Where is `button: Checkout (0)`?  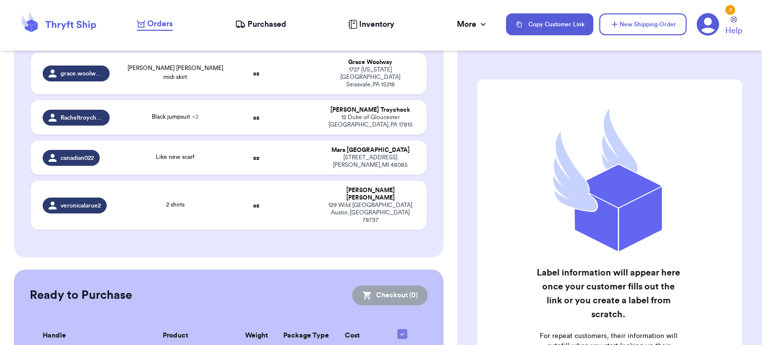 button: Checkout (0) is located at coordinates (390, 295).